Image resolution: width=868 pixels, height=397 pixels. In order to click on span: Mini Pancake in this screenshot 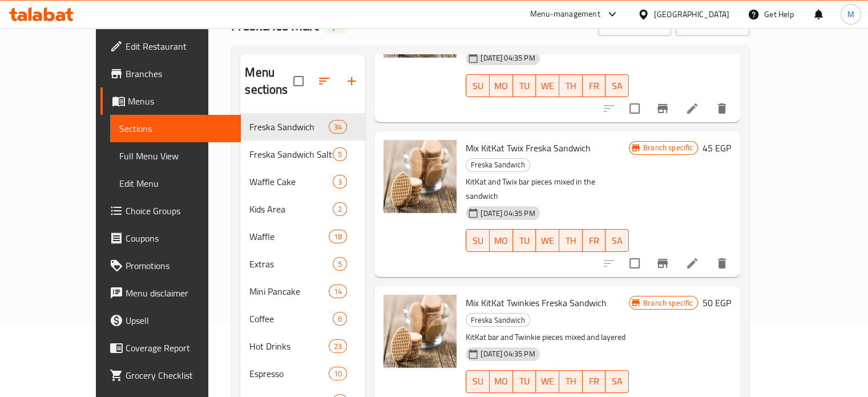, I will do `click(289, 291)`.